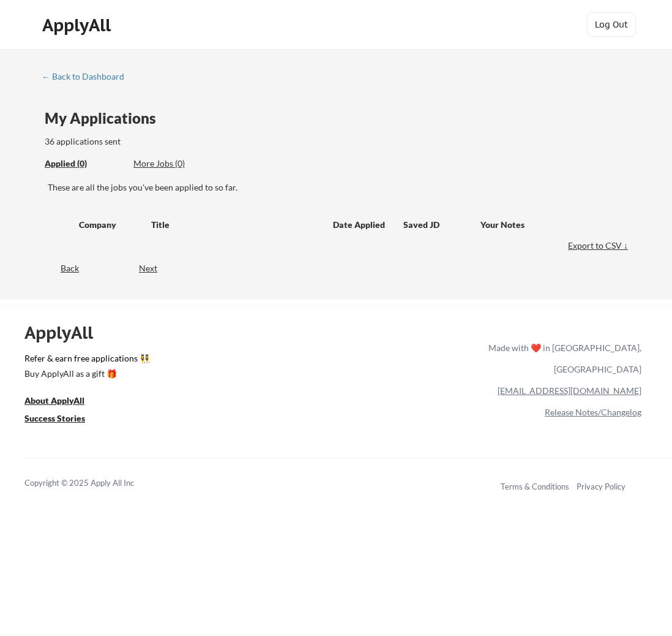 Image resolution: width=672 pixels, height=636 pixels. What do you see at coordinates (105, 119) in the screenshot?
I see `div: My Applications` at bounding box center [105, 119].